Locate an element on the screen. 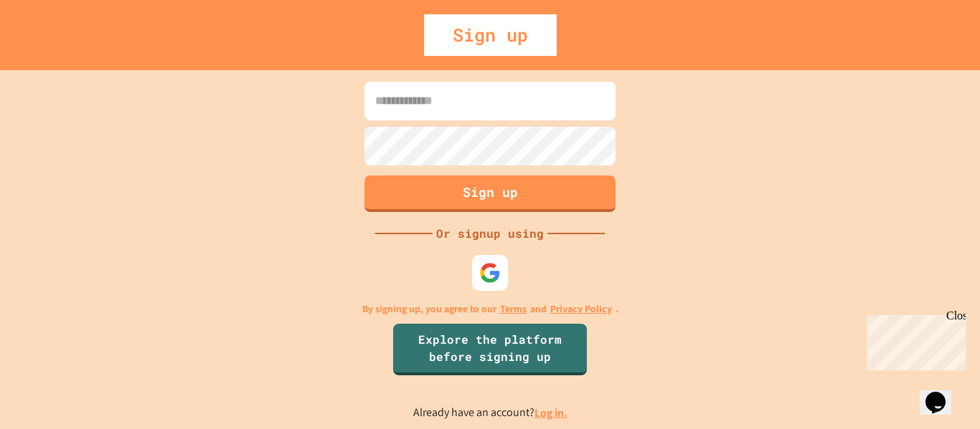  a: Privacy Policy is located at coordinates (581, 309).